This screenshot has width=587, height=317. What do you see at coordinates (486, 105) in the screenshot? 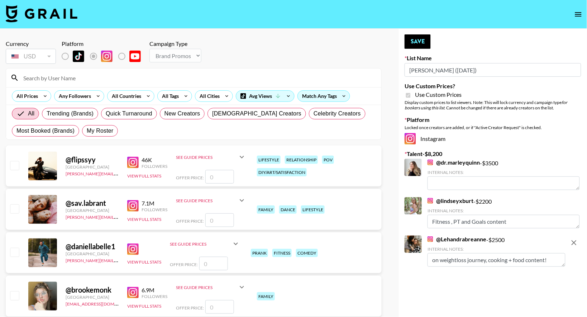
I see `em: for bookers using this list` at bounding box center [486, 105].